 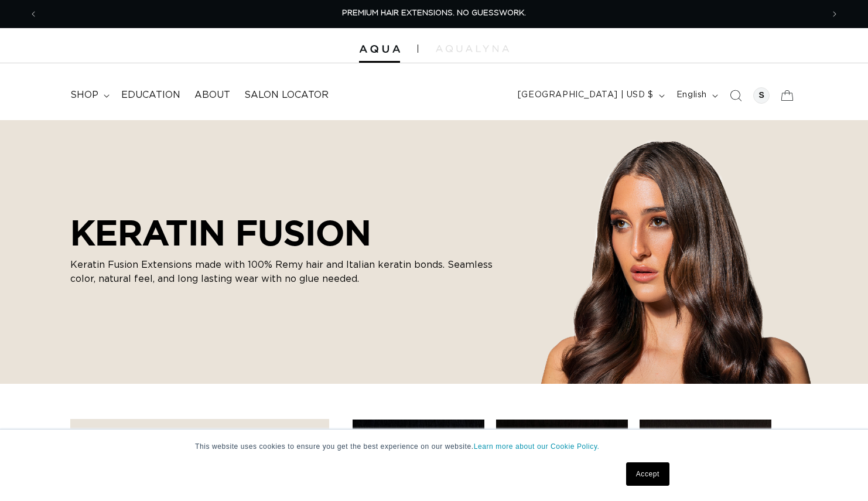 What do you see at coordinates (648, 474) in the screenshot?
I see `a: Accept` at bounding box center [648, 474].